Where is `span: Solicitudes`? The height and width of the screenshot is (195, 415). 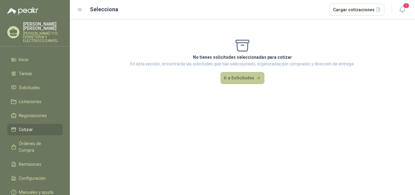 span: Solicitudes is located at coordinates (29, 88).